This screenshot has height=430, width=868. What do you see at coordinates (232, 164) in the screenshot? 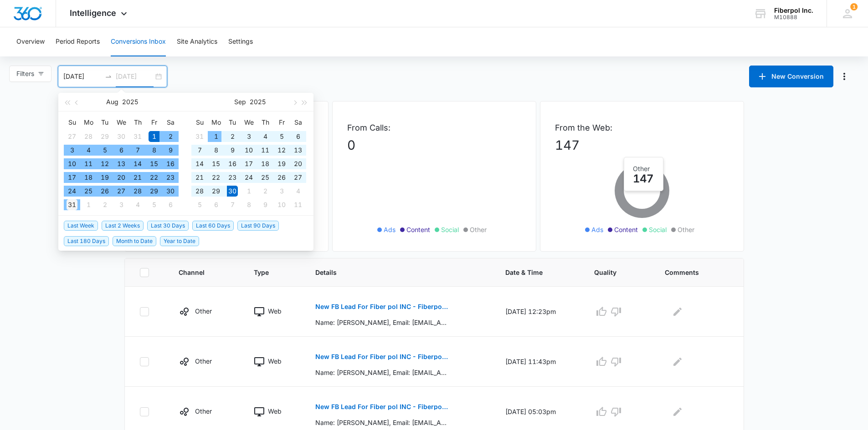
I see `div: 16` at bounding box center [232, 164].